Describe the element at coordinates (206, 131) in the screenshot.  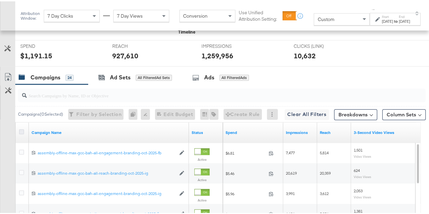
I see `a: Shows the current state of your Ad Campaign.` at that location.